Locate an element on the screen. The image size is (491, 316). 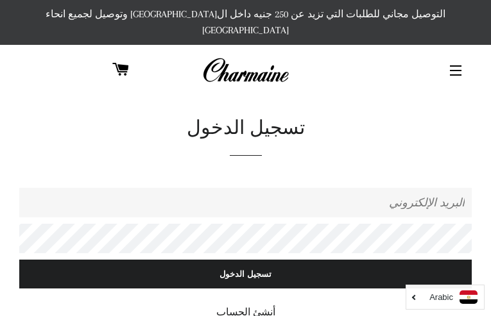
input: تسجيل الدخول is located at coordinates (245, 274).